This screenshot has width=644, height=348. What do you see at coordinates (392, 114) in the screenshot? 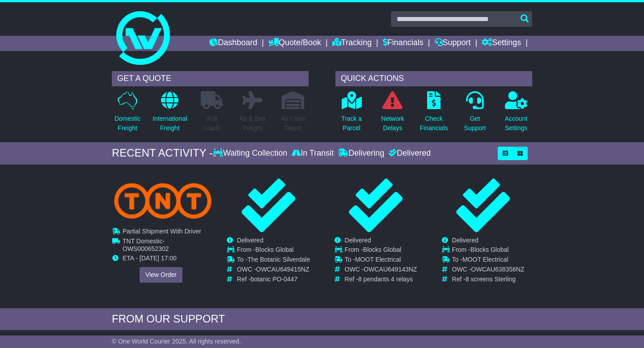
I see `a: NetworkDelays` at bounding box center [392, 114].